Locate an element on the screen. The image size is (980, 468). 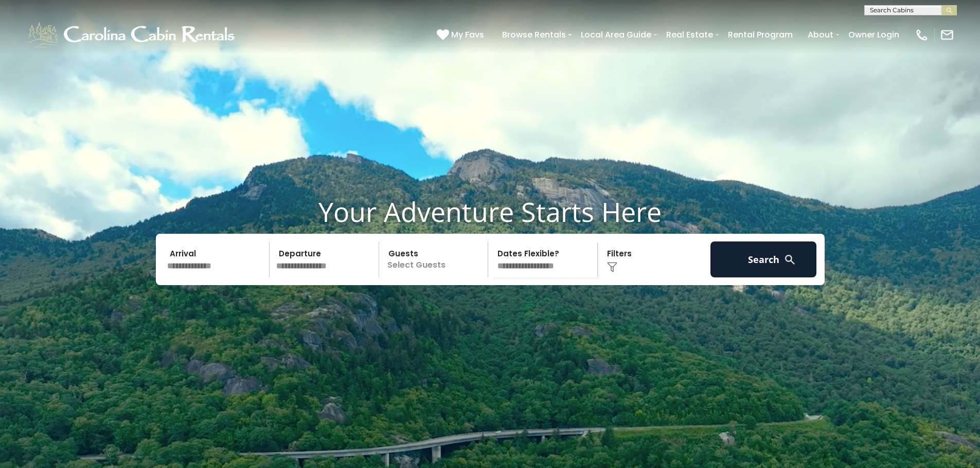
a: Real Estate is located at coordinates (689, 35).